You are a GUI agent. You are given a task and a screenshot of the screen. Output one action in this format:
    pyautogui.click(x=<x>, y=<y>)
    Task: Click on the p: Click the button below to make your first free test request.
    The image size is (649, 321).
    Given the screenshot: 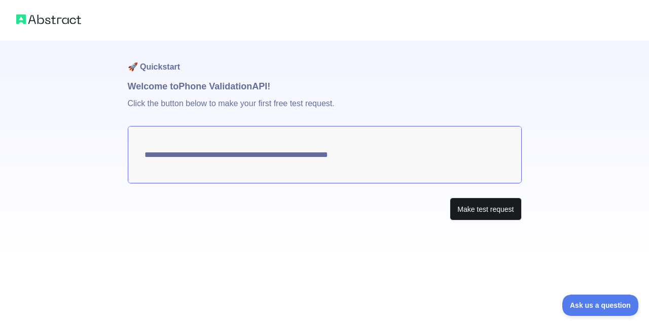 What is the action you would take?
    pyautogui.click(x=325, y=110)
    